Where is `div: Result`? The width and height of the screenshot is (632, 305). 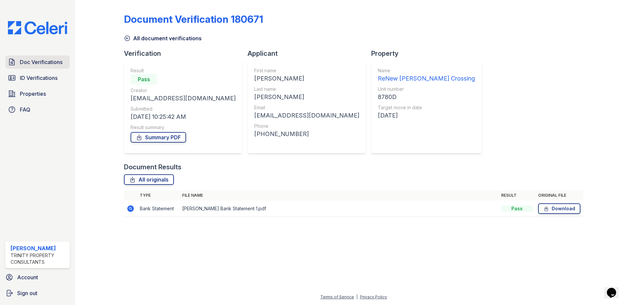 div: Result is located at coordinates (183, 71).